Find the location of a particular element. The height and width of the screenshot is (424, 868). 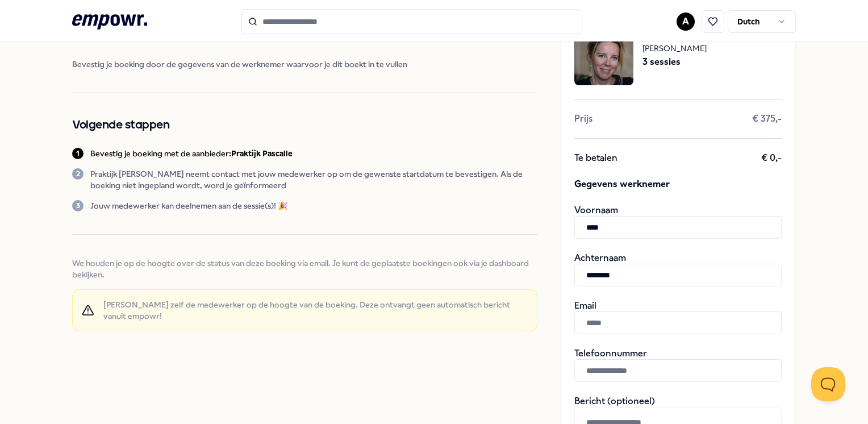

img: package image is located at coordinates (604, 56).